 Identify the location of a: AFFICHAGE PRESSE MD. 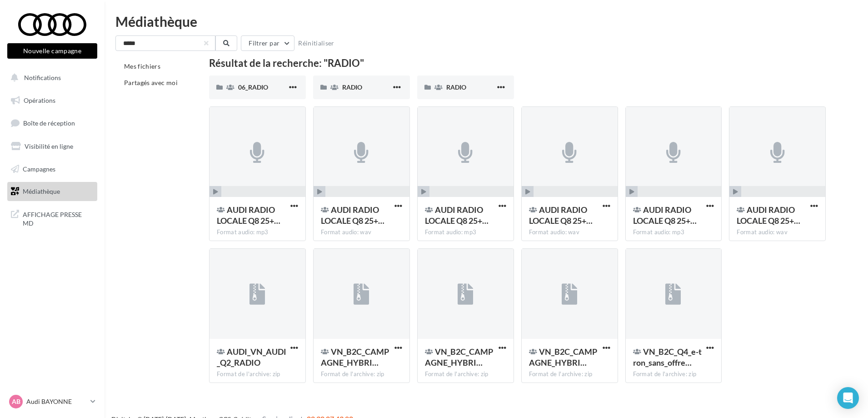
(52, 218).